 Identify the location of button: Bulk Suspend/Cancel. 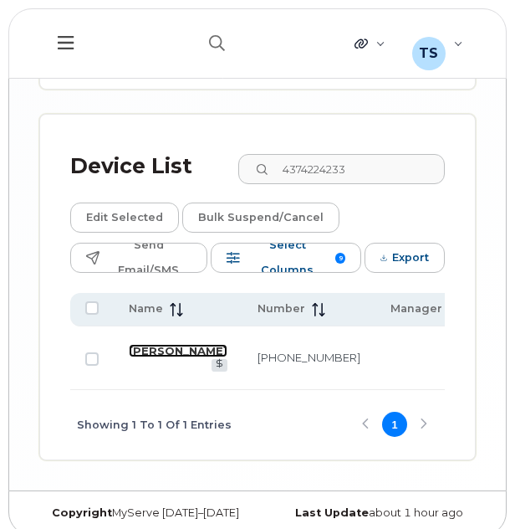
(261, 217).